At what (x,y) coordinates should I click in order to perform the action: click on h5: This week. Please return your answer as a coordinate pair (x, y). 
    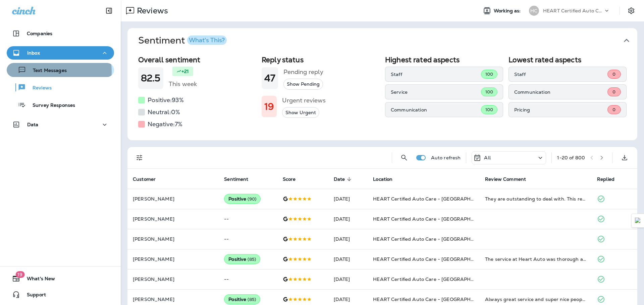
    Looking at the image, I should click on (183, 84).